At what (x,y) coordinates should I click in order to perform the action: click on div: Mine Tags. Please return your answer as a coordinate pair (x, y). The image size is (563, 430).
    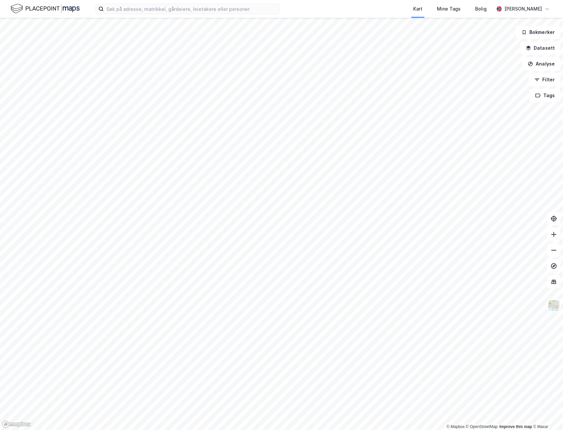
    Looking at the image, I should click on (449, 9).